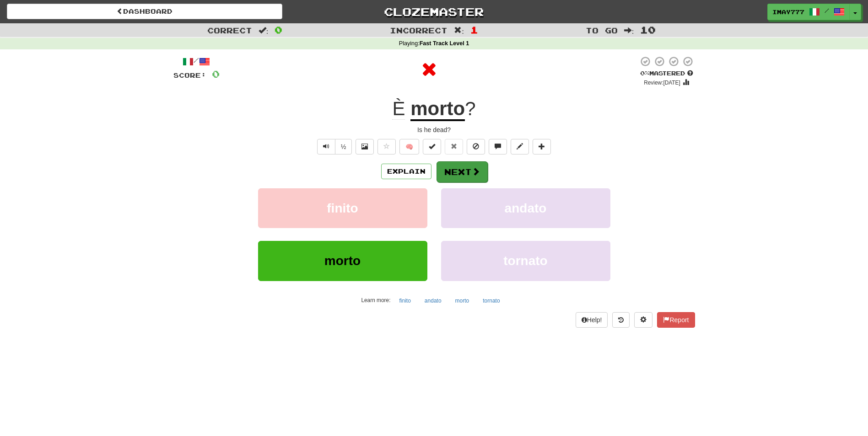 The image size is (868, 436). What do you see at coordinates (434, 11) in the screenshot?
I see `a: Clozemaster` at bounding box center [434, 11].